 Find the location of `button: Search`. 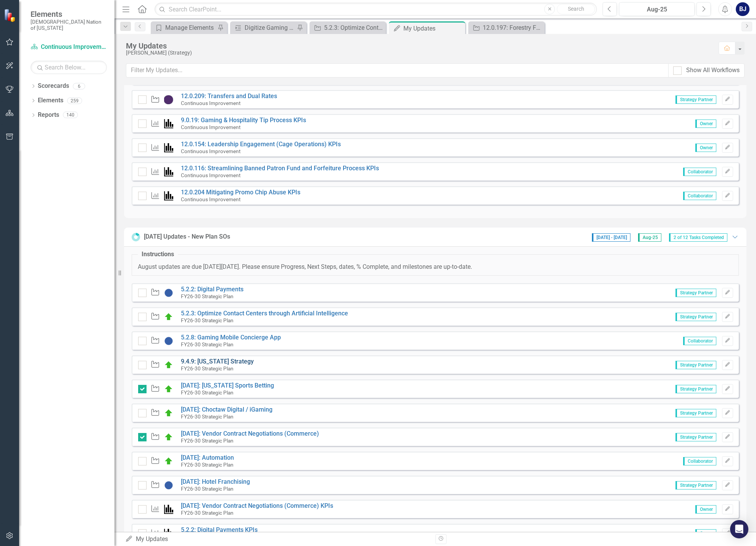

button: Search is located at coordinates (576, 9).